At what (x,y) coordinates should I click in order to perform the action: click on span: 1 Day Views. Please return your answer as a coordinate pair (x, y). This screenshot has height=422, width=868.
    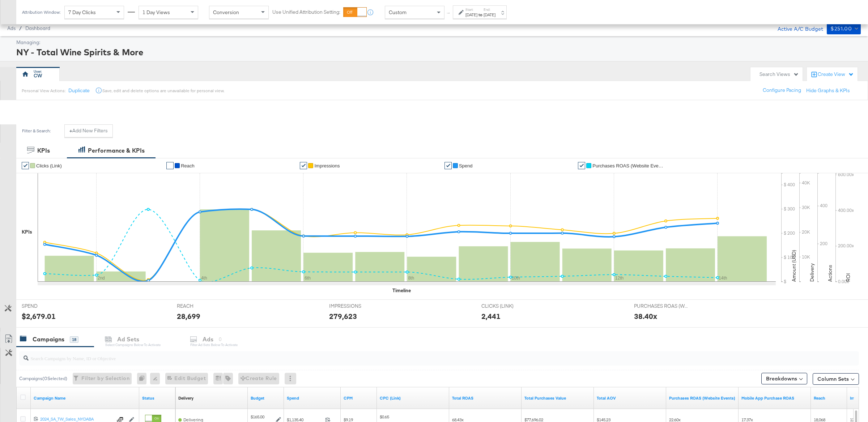
    Looking at the image, I should click on (156, 12).